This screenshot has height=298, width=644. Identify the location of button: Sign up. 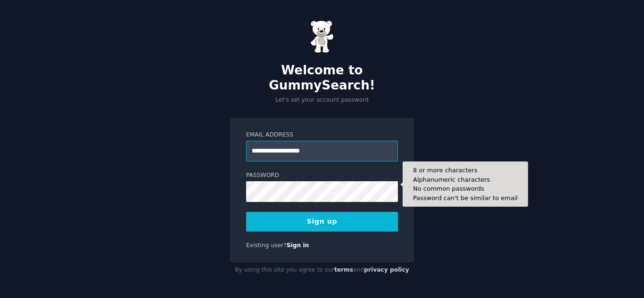
(322, 222).